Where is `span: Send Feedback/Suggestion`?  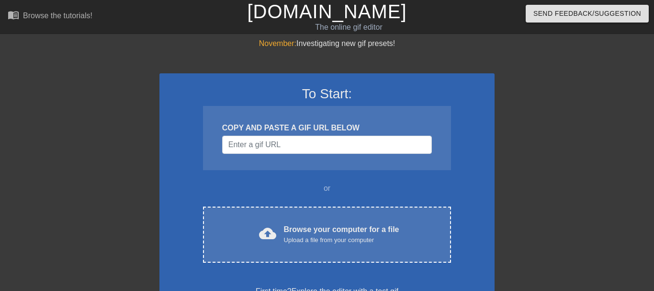 span: Send Feedback/Suggestion is located at coordinates (587, 13).